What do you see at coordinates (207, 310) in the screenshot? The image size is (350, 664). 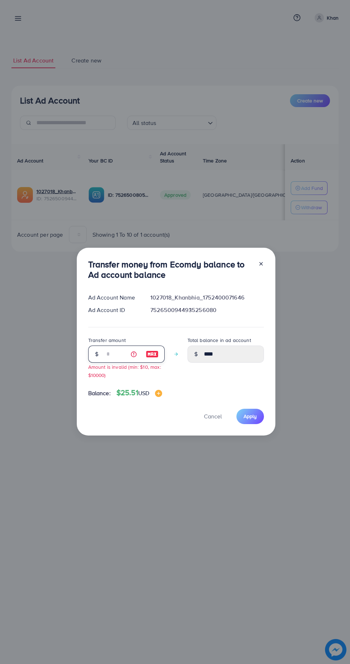 I see `div: 7526500944935256080` at bounding box center [207, 310].